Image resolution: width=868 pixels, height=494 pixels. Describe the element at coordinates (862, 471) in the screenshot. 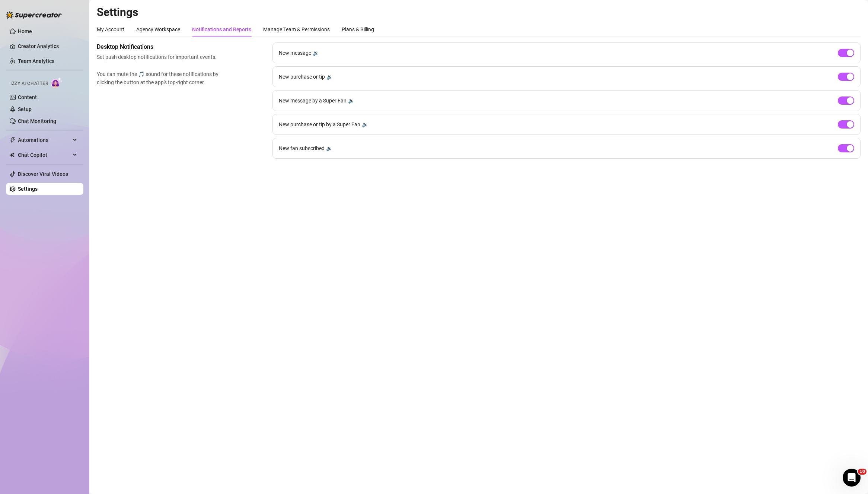

I see `span: 10` at that location.